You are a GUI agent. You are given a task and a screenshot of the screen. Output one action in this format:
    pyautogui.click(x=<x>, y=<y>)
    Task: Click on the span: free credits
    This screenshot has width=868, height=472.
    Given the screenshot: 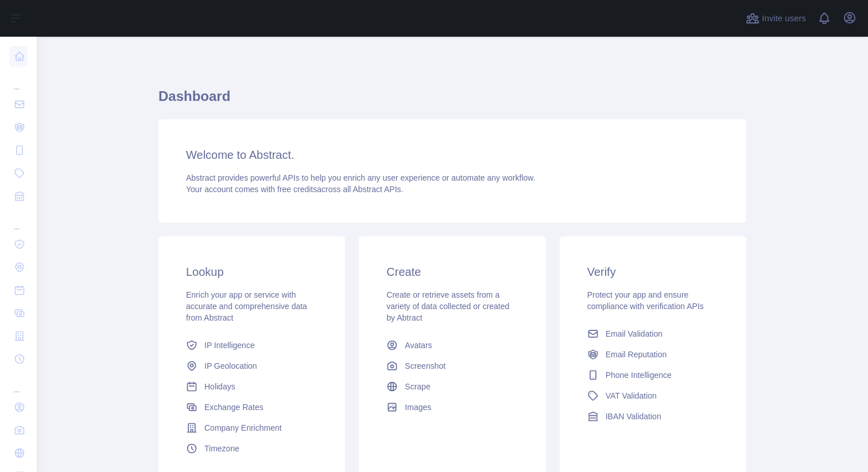 What is the action you would take?
    pyautogui.click(x=297, y=189)
    